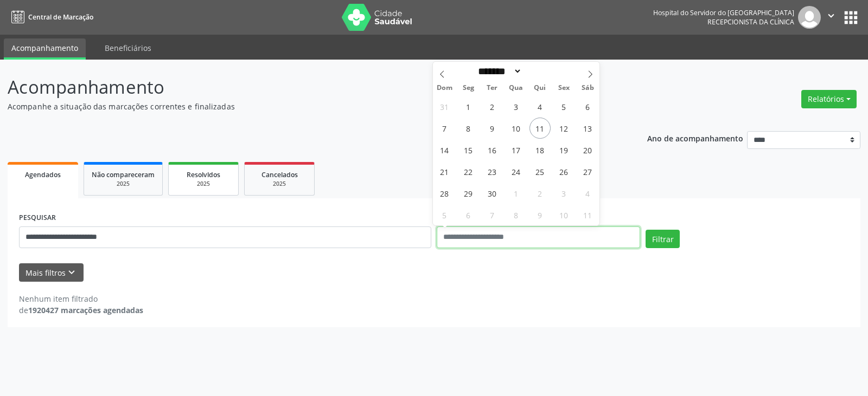 The image size is (868, 396). I want to click on span: Setembro 19, 2025, so click(564, 149).